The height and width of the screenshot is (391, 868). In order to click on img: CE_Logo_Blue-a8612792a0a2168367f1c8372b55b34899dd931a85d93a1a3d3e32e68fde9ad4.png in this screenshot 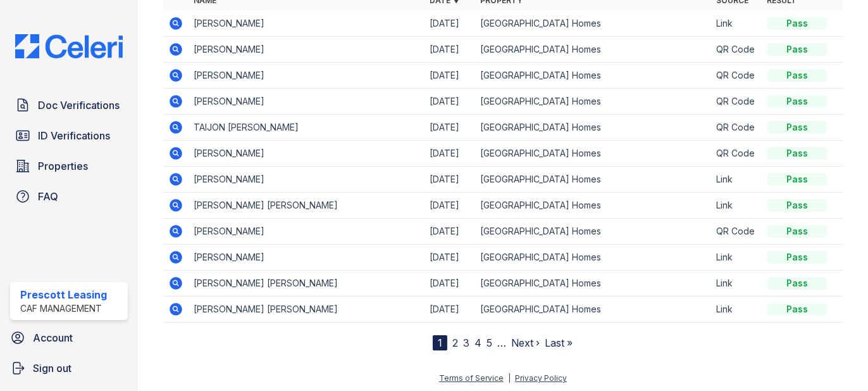, I will do `click(69, 47)`.